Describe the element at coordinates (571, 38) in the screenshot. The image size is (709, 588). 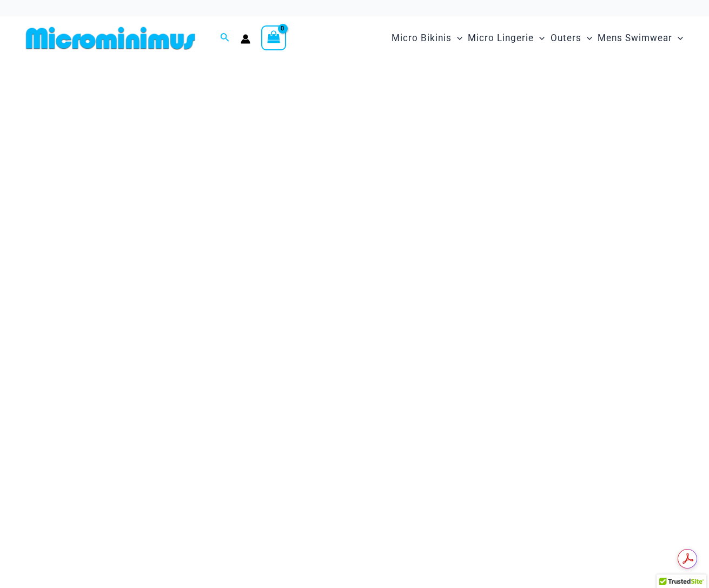
I see `a: OutersMenu ToggleMenu Toggle` at that location.